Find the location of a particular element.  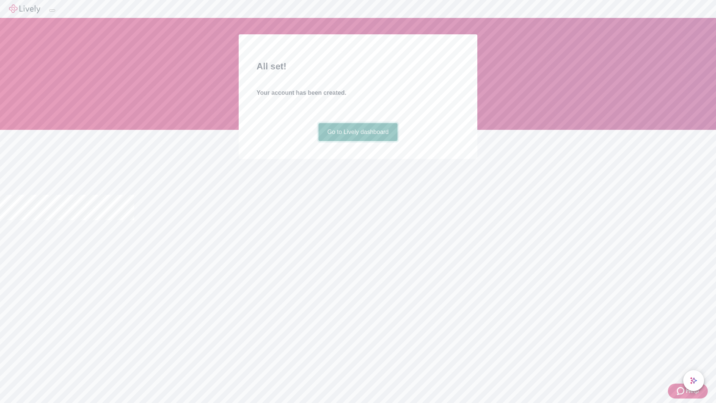

h2: All set! is located at coordinates (358, 66).